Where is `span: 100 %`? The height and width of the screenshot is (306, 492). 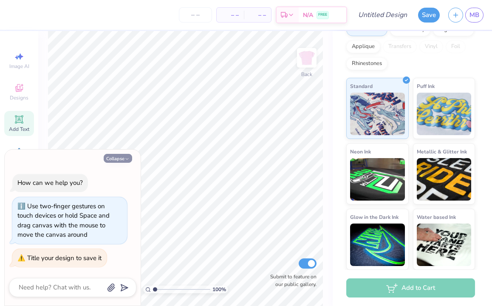
span: 100 % is located at coordinates (219, 289).